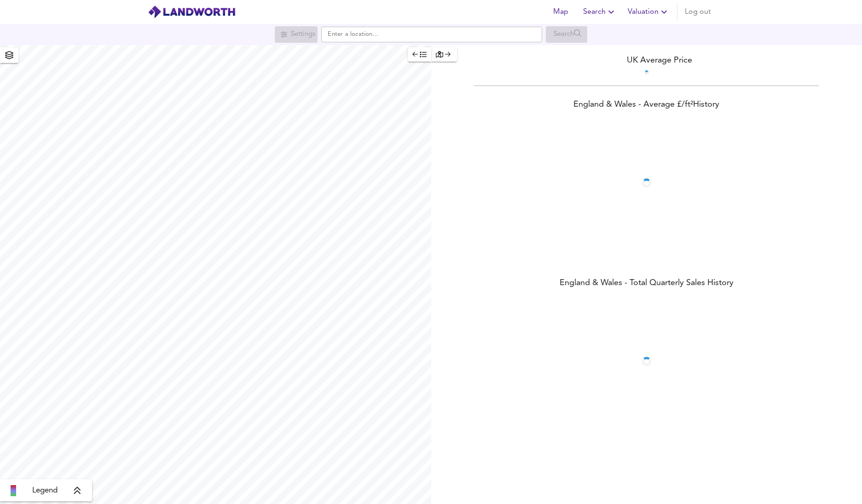  What do you see at coordinates (600, 12) in the screenshot?
I see `button: Search` at bounding box center [600, 12].